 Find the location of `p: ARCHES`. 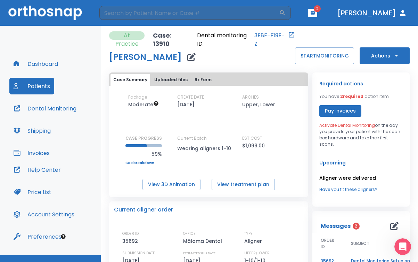

p: ARCHES is located at coordinates (251, 97).